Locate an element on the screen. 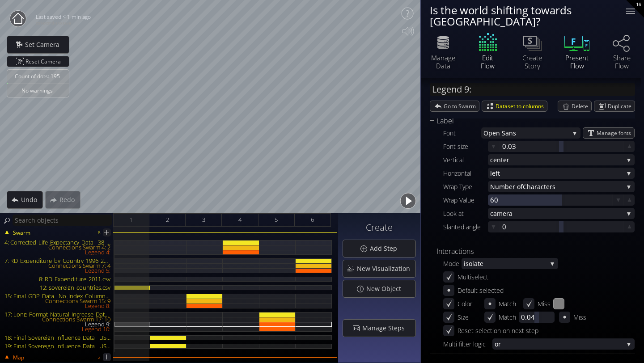  div: Multiselect is located at coordinates (491, 277).